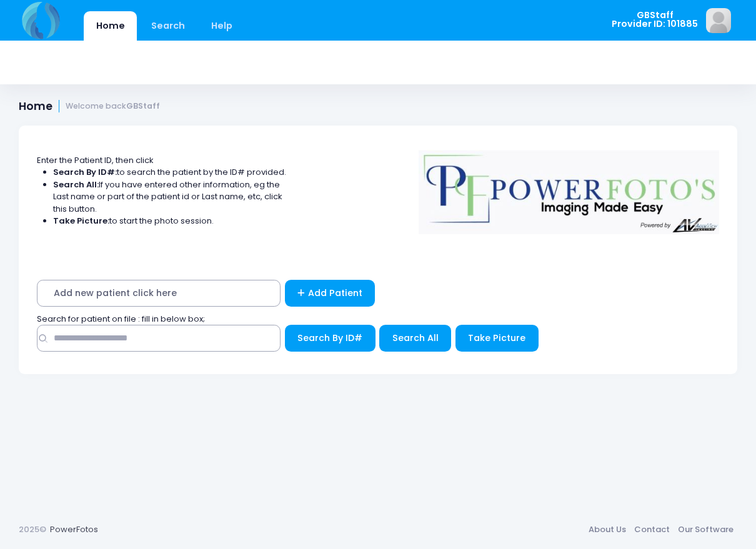  I want to click on button: Search All, so click(415, 338).